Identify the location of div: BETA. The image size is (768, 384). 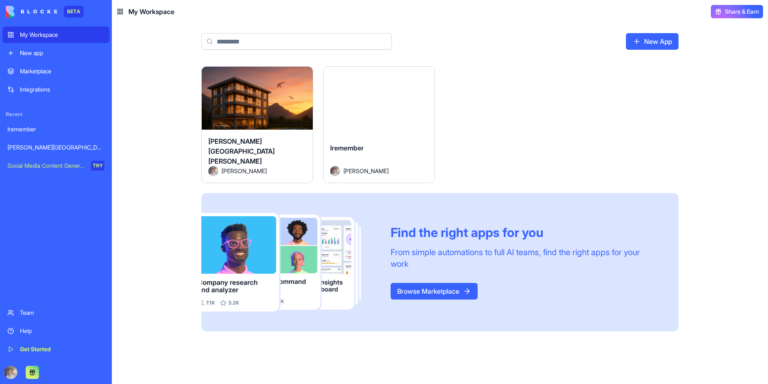
(74, 12).